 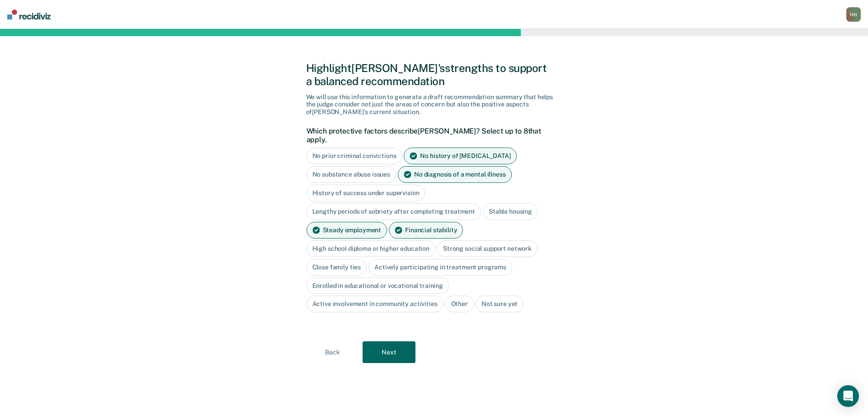 What do you see at coordinates (389, 352) in the screenshot?
I see `button: Next` at bounding box center [389, 352].